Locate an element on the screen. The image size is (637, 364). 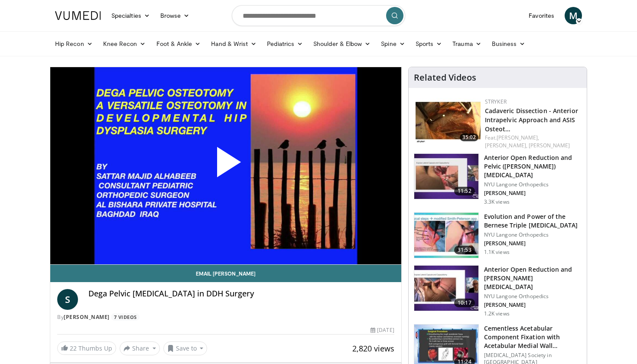
span: M is located at coordinates (573, 16).